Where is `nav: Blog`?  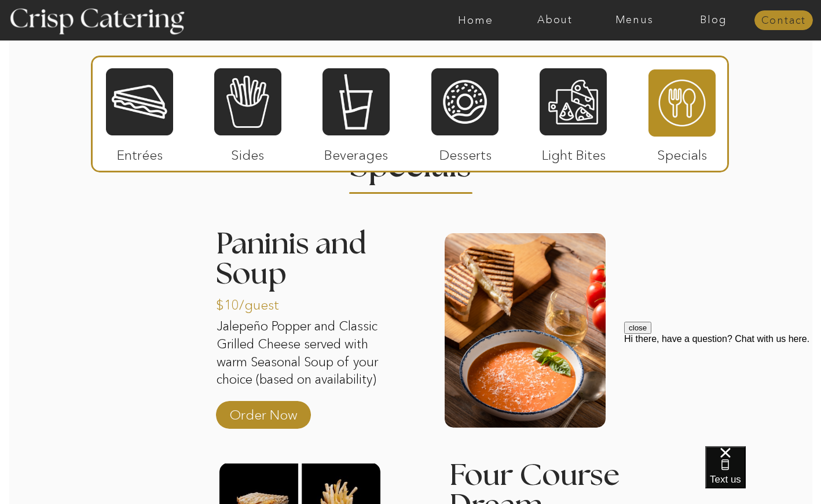 nav: Blog is located at coordinates (713, 20).